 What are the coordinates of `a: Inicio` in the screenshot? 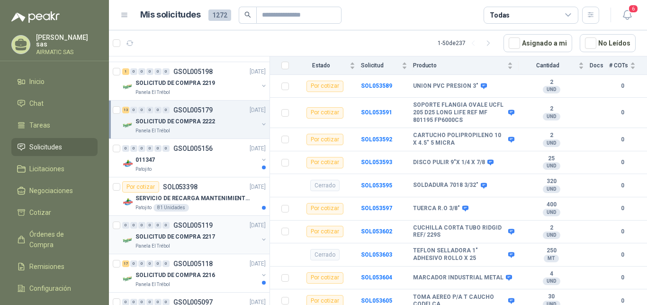 It's located at (54, 82).